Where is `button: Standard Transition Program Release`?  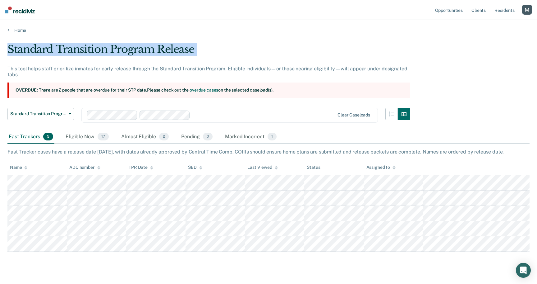 button: Standard Transition Program Release is located at coordinates (41, 114).